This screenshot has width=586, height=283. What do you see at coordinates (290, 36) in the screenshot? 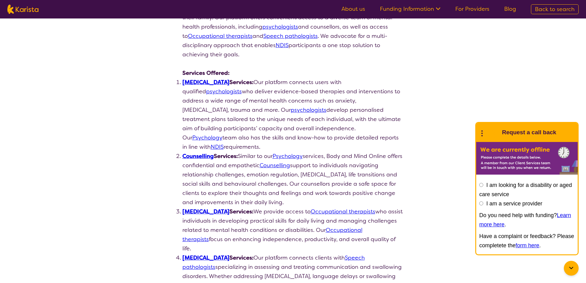
I see `a: Speech pathologists` at bounding box center [290, 36].